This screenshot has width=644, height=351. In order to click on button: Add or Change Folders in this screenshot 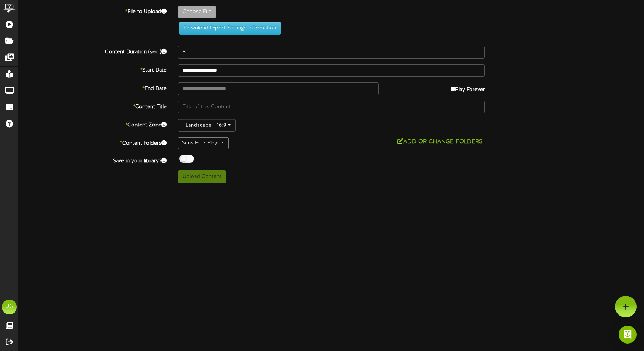, I will do `click(440, 142)`.